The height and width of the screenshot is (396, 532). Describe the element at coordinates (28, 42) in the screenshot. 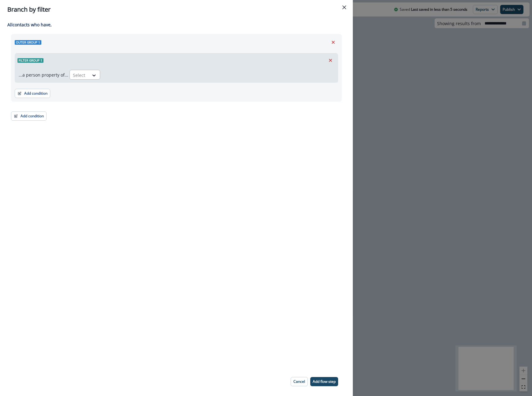

I see `span: Outer group 1` at that location.